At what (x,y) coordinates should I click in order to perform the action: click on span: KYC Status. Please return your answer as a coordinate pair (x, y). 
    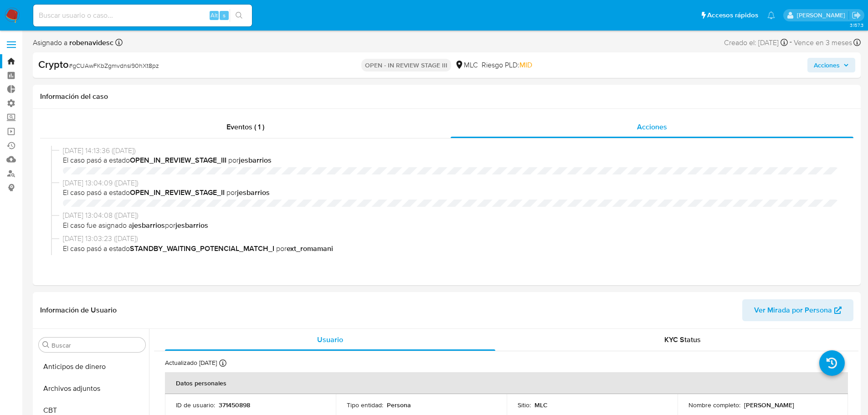
    Looking at the image, I should click on (682, 339).